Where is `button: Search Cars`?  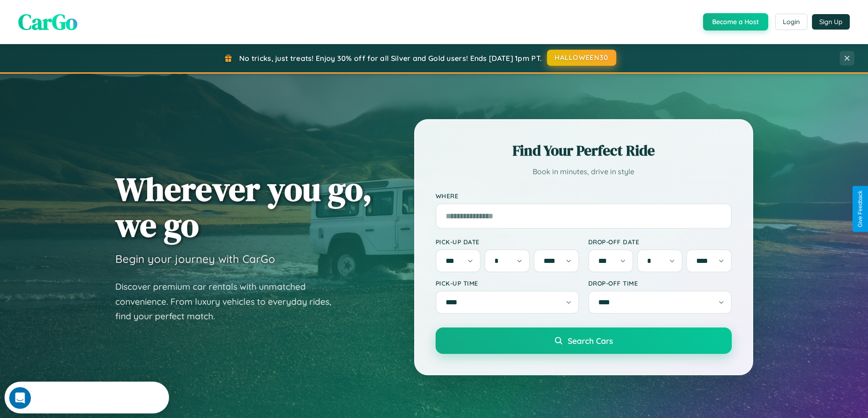
button: Search Cars is located at coordinates (584, 341).